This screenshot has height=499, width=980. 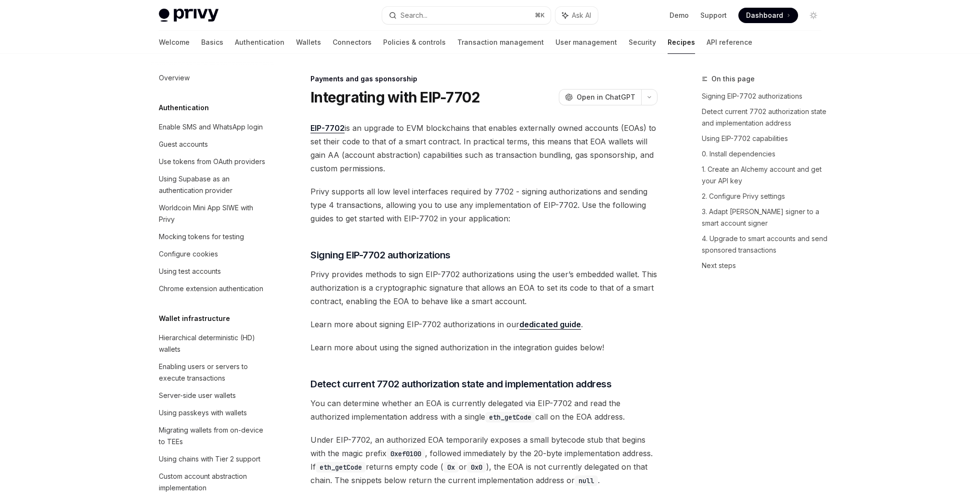 What do you see at coordinates (190, 271) in the screenshot?
I see `div: Using test accounts` at bounding box center [190, 271].